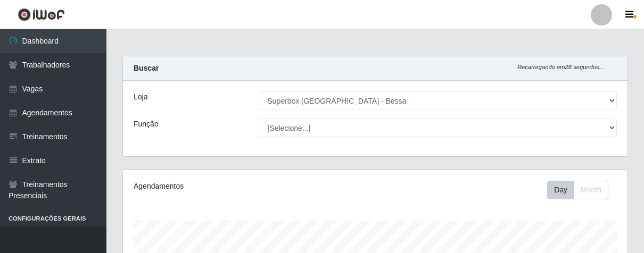  Describe the element at coordinates (577, 190) in the screenshot. I see `div: First group` at that location.